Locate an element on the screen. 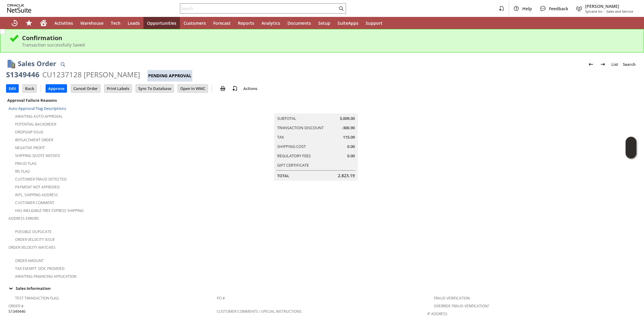  span: Sales and Service is located at coordinates (620, 11).